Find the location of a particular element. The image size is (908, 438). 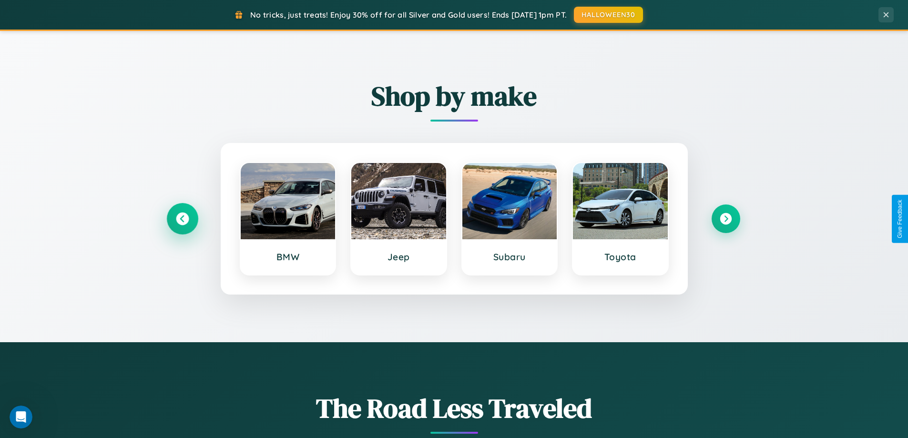

h3: Subaru is located at coordinates (509, 257).